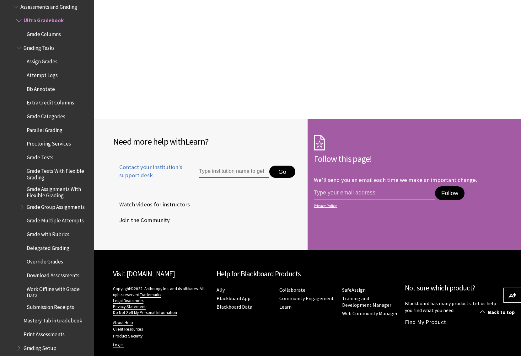 The height and width of the screenshot is (356, 521). I want to click on a: Join the Community, so click(142, 220).